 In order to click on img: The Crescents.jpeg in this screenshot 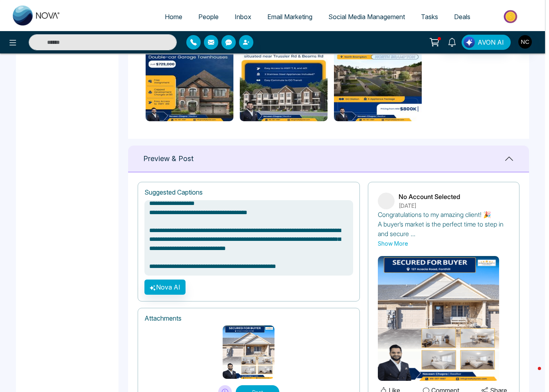, I will do `click(378, 76)`.